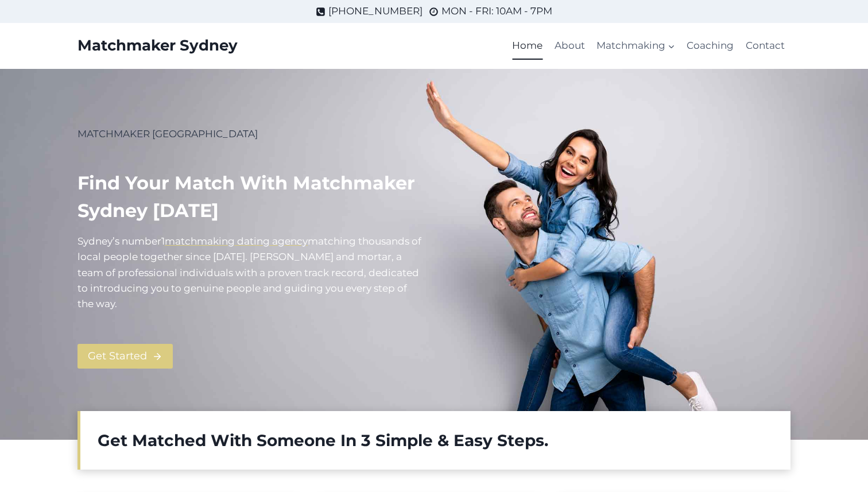 The width and height of the screenshot is (868, 492). What do you see at coordinates (163, 241) in the screenshot?
I see `mark: 1` at bounding box center [163, 241].